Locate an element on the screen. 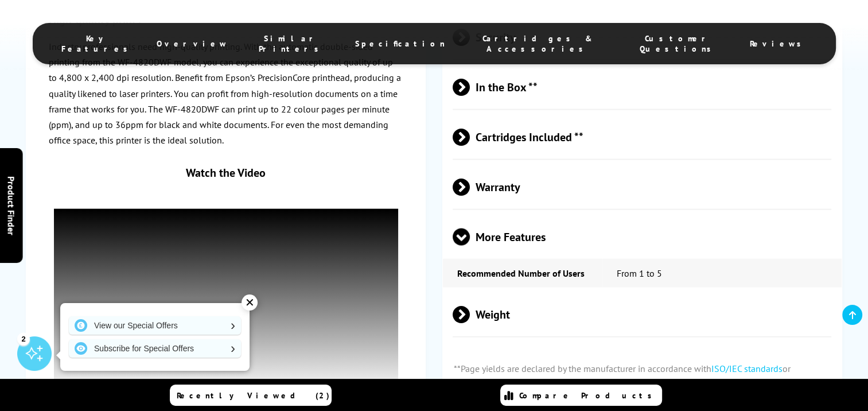  a: Subscribe for Special Offers is located at coordinates (155, 349).